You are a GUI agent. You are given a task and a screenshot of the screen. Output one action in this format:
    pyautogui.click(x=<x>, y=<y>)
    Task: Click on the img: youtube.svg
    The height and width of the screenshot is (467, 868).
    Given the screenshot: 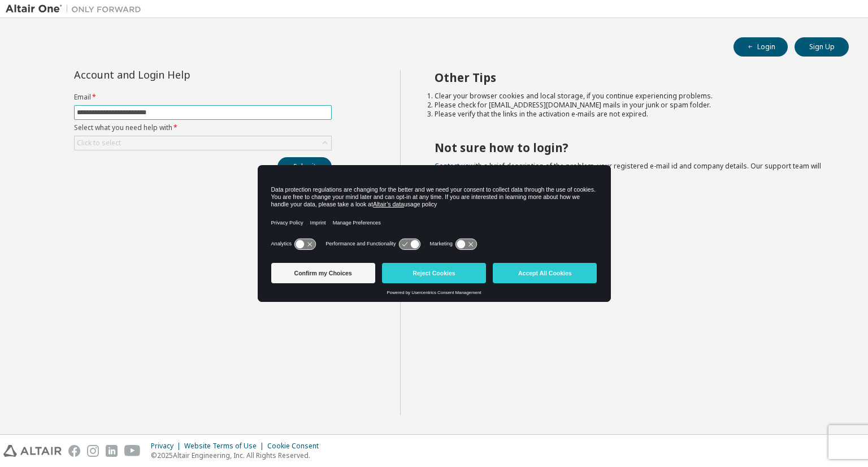 What is the action you would take?
    pyautogui.click(x=132, y=451)
    